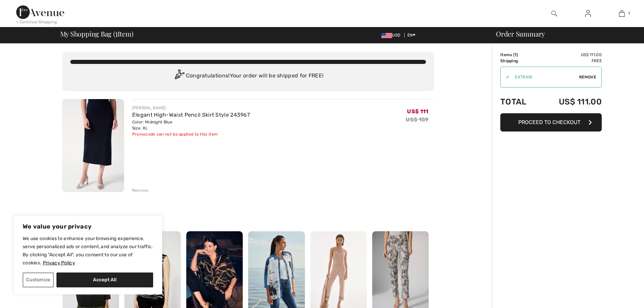 The width and height of the screenshot is (644, 308). I want to click on span: My Shopping Bag ( Item), so click(97, 34).